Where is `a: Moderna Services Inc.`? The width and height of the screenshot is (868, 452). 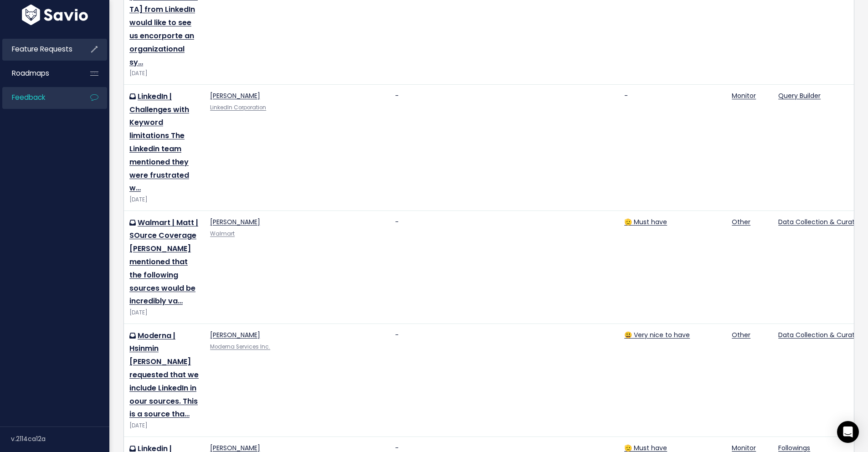 a: Moderna Services Inc. is located at coordinates (241, 347).